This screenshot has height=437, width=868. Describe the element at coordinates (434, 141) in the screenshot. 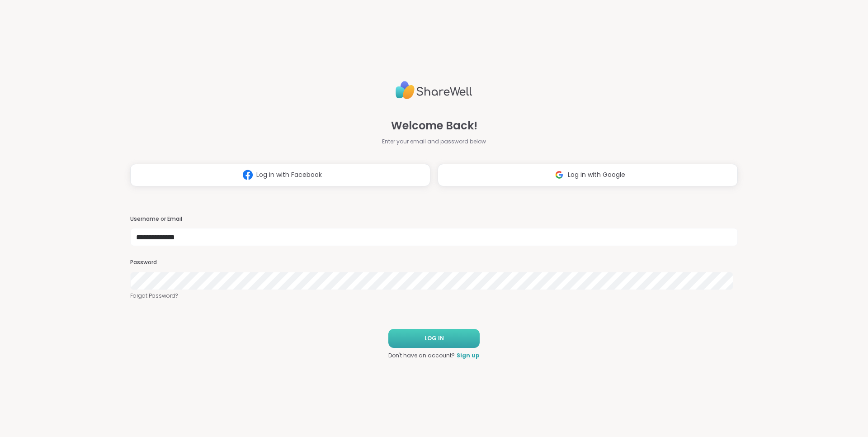

I see `span: Enter your email and password below` at that location.